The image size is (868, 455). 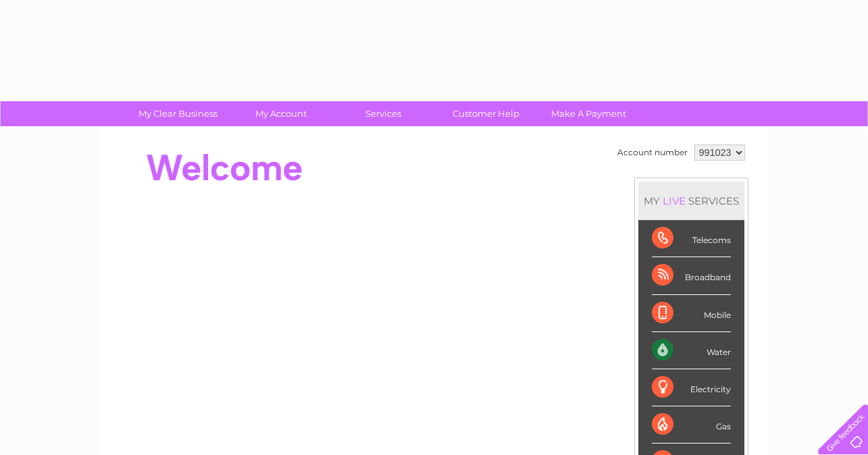 What do you see at coordinates (691, 388) in the screenshot?
I see `div: Electricity` at bounding box center [691, 388].